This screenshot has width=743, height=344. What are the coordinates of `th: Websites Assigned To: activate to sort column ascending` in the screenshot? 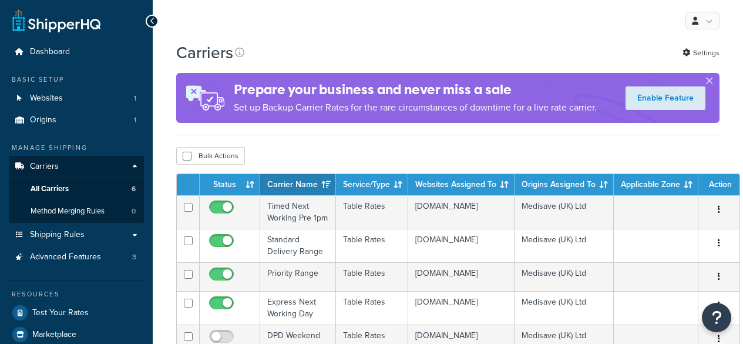 It's located at (461, 185).